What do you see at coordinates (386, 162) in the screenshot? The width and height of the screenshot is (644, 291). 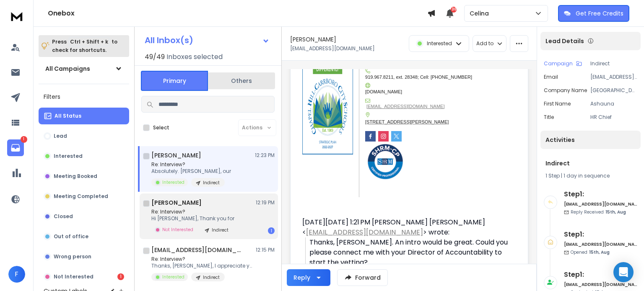 I see `img: bf0z8f.png` at bounding box center [386, 162].